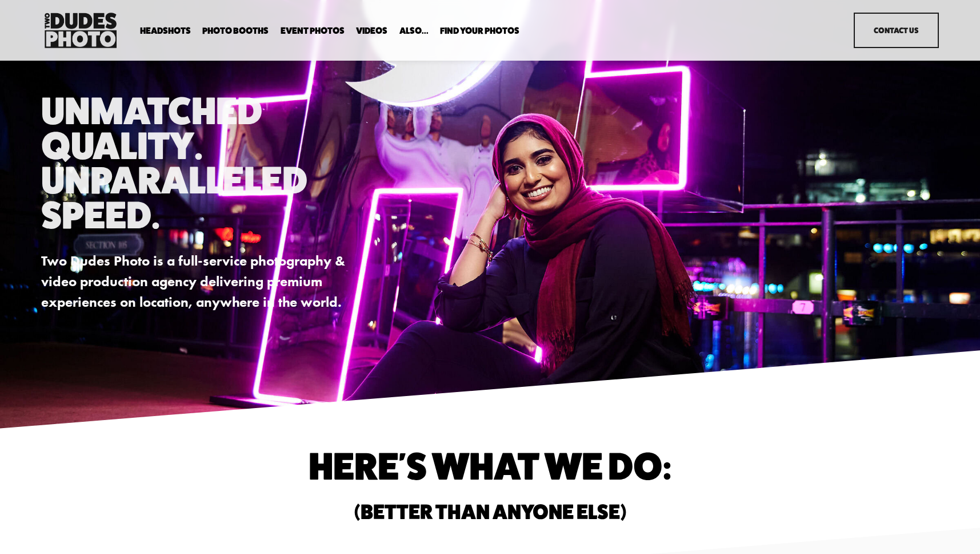  What do you see at coordinates (81, 30) in the screenshot?
I see `img: Two Dudes Photo | Headshots, Portraits &amp; Photo Booths` at bounding box center [81, 30].